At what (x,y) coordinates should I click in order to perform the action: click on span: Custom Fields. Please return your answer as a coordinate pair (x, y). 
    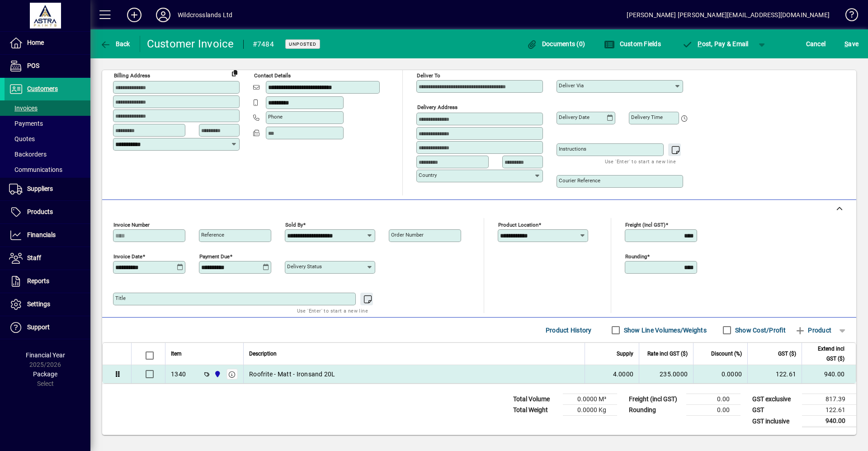
    Looking at the image, I should click on (632, 44).